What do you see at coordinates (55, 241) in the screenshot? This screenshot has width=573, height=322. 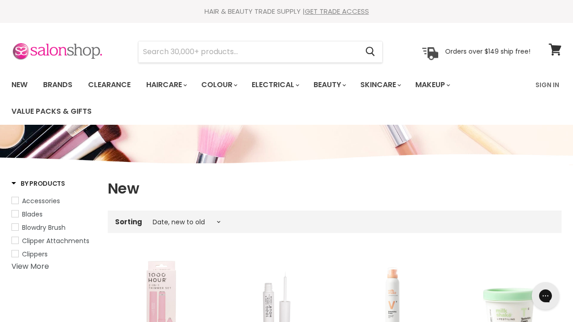 I see `span: Clipper Attachments` at bounding box center [55, 241].